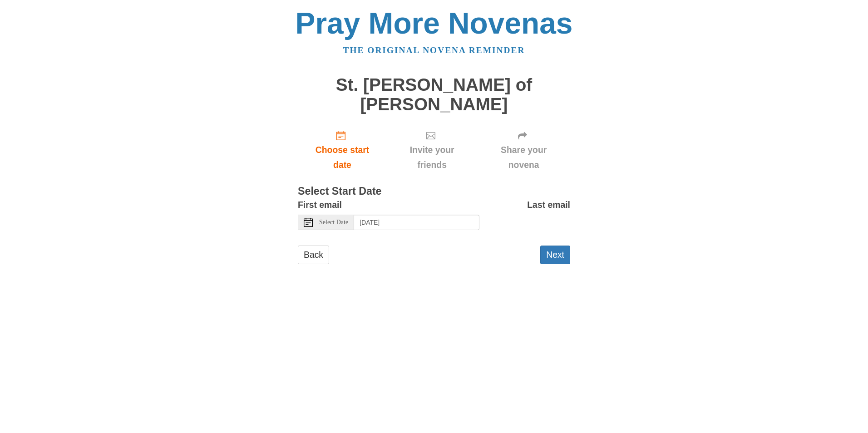 The height and width of the screenshot is (433, 868). What do you see at coordinates (556, 255) in the screenshot?
I see `button: Next` at bounding box center [556, 255].